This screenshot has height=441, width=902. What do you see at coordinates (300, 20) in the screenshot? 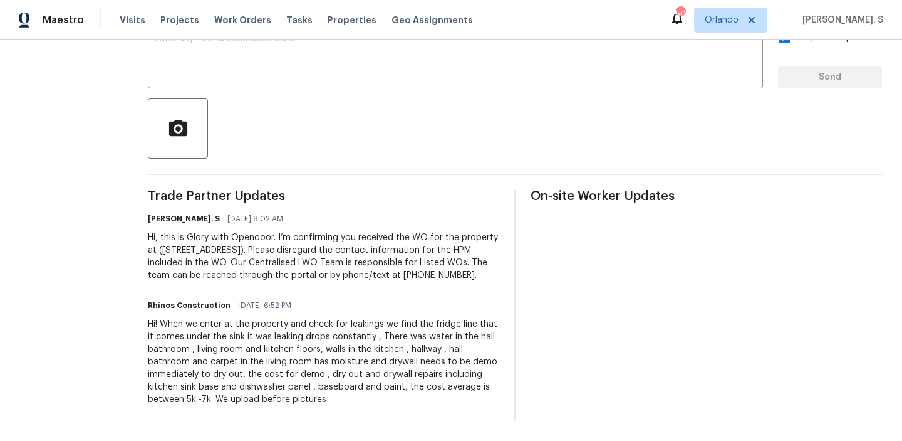
I see `span: Tasks` at bounding box center [300, 20].